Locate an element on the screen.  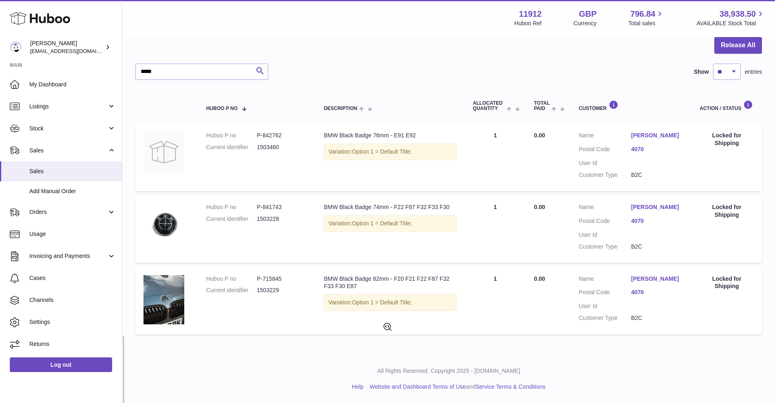
a: Log out is located at coordinates (61, 365).